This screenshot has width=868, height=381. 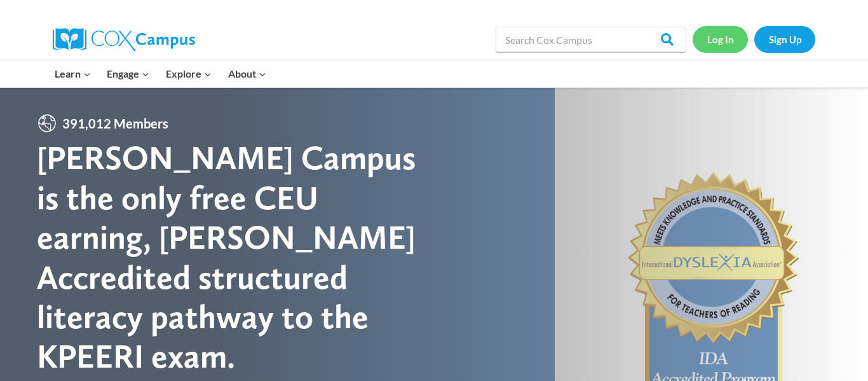 I want to click on nav: Secondary Navigation, so click(x=754, y=38).